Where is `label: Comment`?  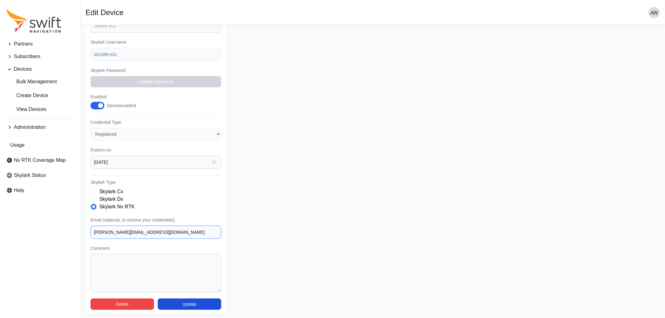
label: Comment is located at coordinates (156, 248).